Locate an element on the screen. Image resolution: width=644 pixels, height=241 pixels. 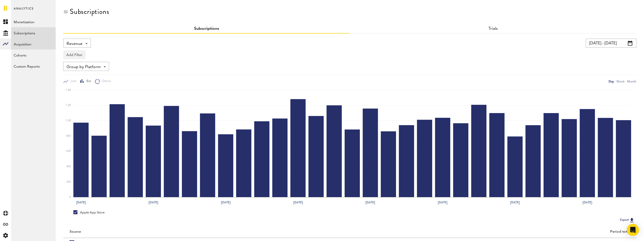
span: Group by Platform is located at coordinates (83, 67).